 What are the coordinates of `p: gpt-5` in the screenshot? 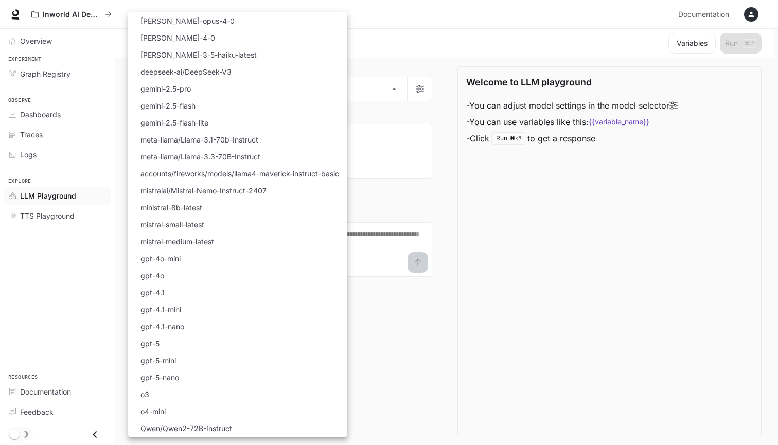 It's located at (150, 343).